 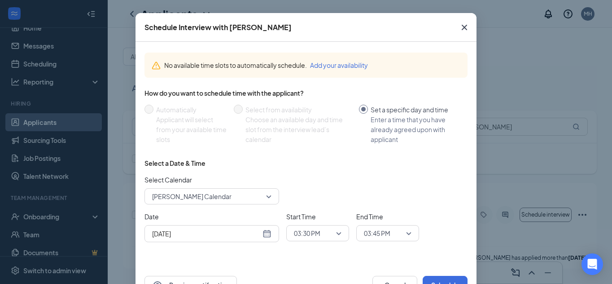 What do you see at coordinates (593, 264) in the screenshot?
I see `div: Open Intercom Messenger` at bounding box center [593, 264].